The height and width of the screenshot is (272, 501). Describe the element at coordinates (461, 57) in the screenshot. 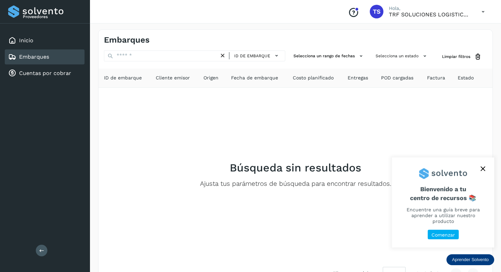

I see `button: Limpiar filtros` at that location.